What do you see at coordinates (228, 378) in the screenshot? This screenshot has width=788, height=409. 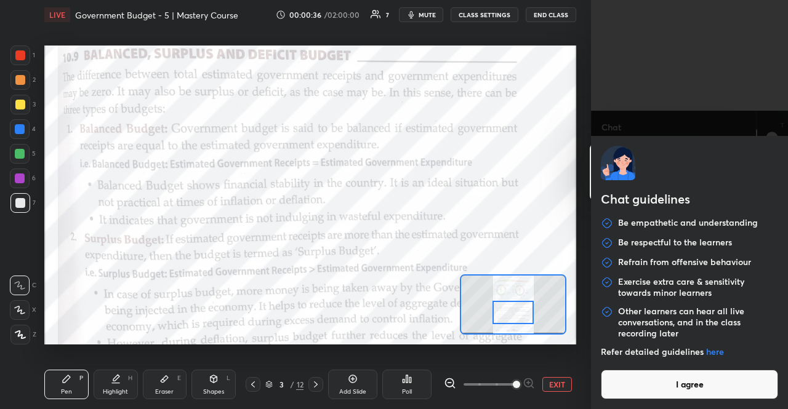 I see `div: L` at bounding box center [228, 378].